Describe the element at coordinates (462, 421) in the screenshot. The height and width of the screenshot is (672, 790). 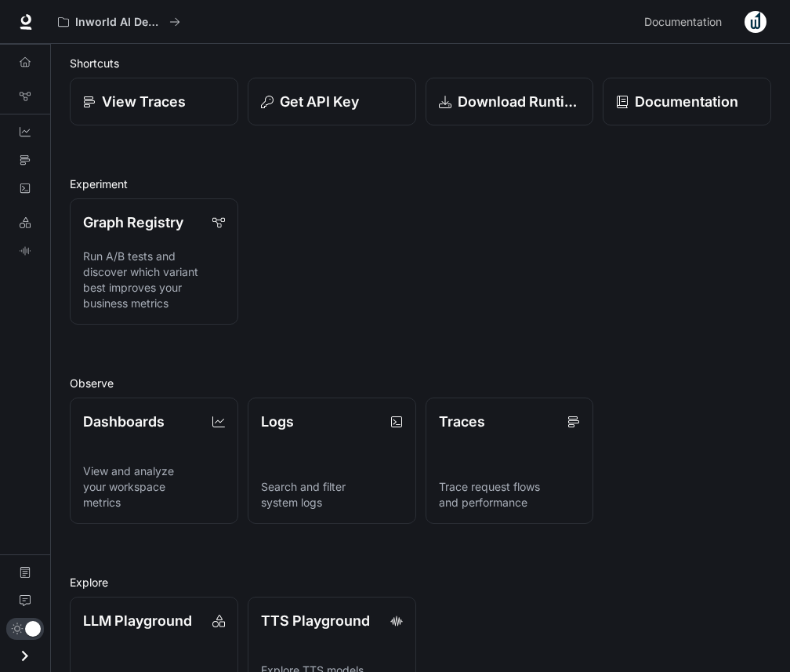
I see `p: Traces` at that location.